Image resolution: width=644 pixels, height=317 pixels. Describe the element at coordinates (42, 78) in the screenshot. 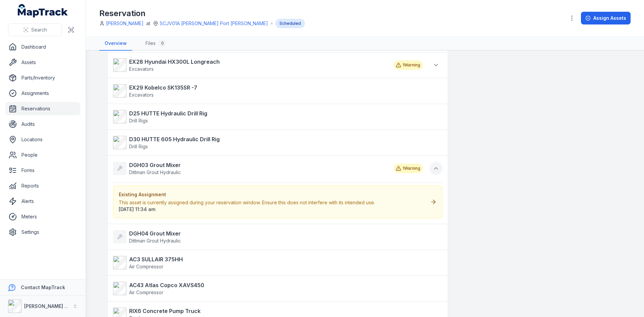

I see `a: Parts/Inventory` at that location.